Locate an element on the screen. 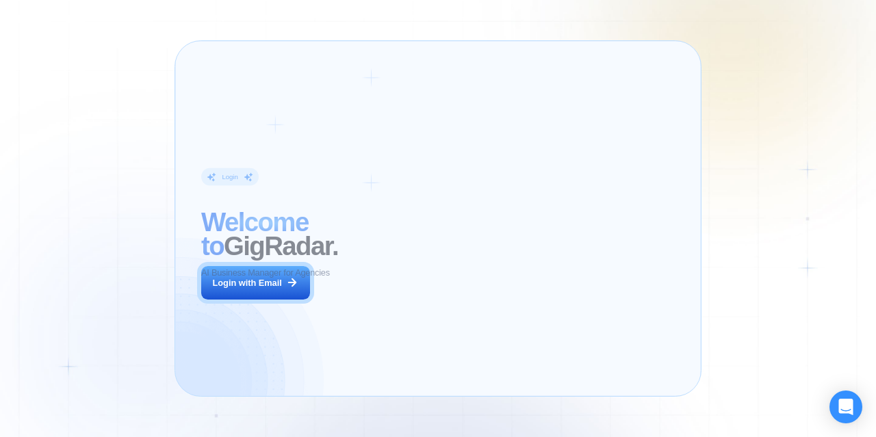 This screenshot has width=876, height=437. div: Login with Email is located at coordinates (247, 283).